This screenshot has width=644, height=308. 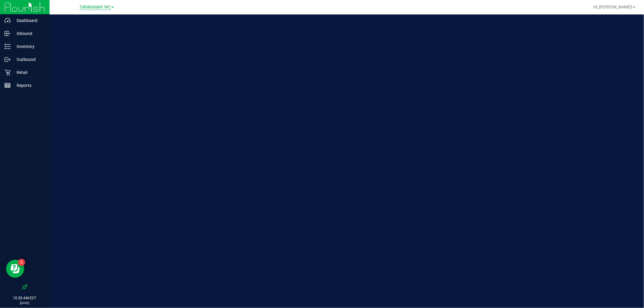 What do you see at coordinates (8, 21) in the screenshot?
I see `inline-svg: Dashboard` at bounding box center [8, 21].